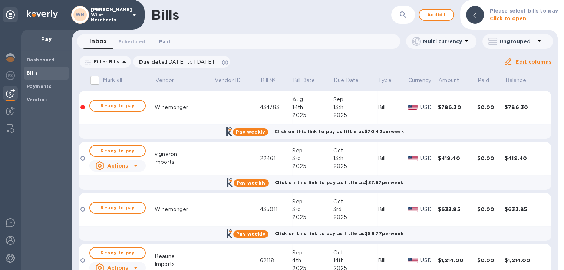  Describe the element at coordinates (184, 257) in the screenshot. I see `div: Beaune` at that location.